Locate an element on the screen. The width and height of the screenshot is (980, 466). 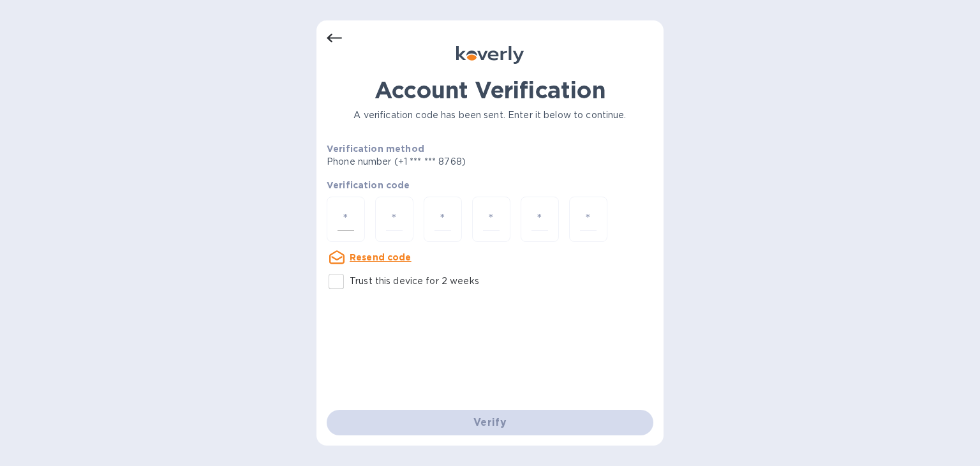
p: Verification code is located at coordinates (490, 185).